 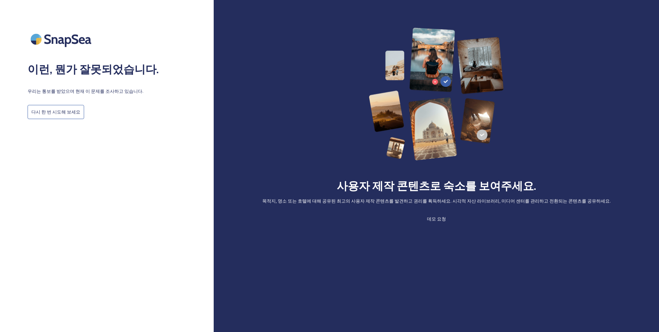 I want to click on img: SnapSea 로고, so click(x=62, y=39).